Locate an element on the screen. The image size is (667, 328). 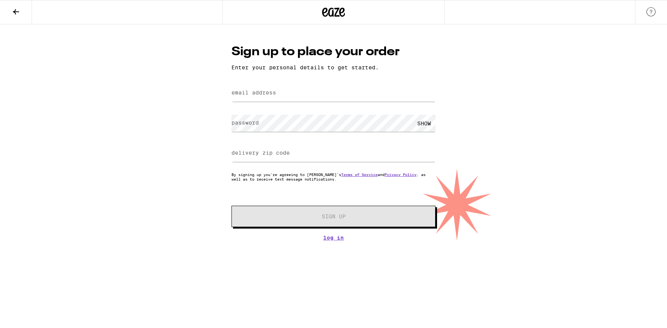
div: SHOW is located at coordinates (424, 123).